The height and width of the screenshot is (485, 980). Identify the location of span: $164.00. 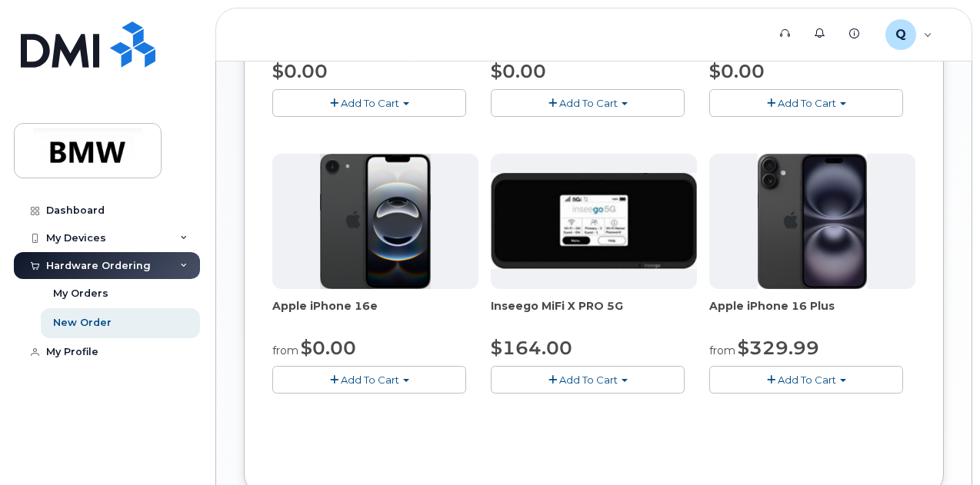
(531, 348).